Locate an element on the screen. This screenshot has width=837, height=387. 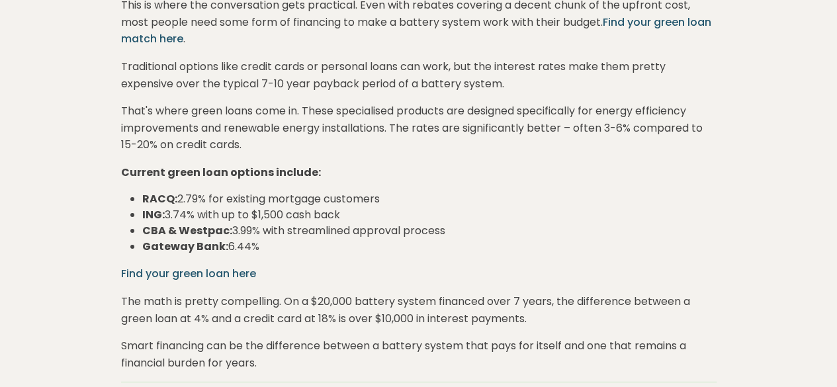
li: 2.79% for existing mortgage customers is located at coordinates (429, 199).